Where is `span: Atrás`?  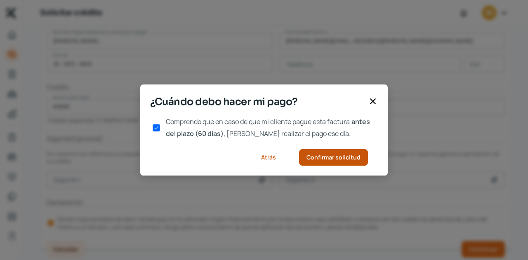
span: Atrás is located at coordinates (269, 158).